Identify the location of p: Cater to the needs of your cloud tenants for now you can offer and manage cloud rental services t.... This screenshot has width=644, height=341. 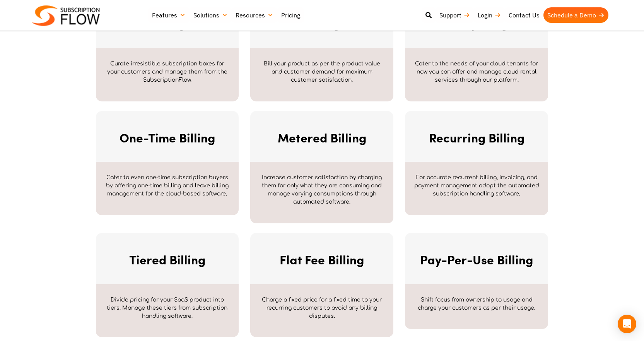
(477, 72).